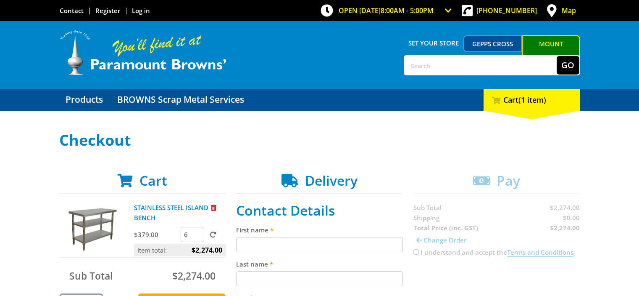 The image size is (639, 296). Describe the element at coordinates (153, 180) in the screenshot. I see `span: Cart` at that location.